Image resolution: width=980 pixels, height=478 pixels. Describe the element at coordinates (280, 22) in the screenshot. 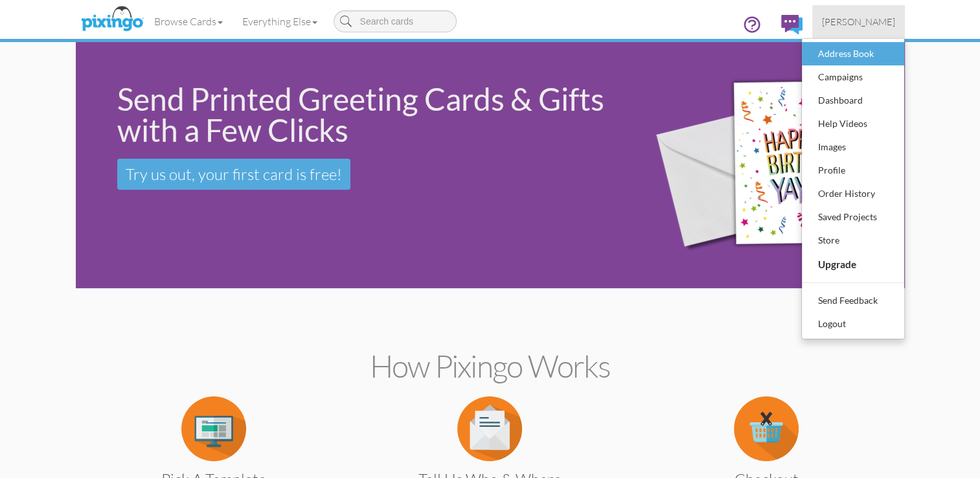

I see `a: Everything Else` at that location.